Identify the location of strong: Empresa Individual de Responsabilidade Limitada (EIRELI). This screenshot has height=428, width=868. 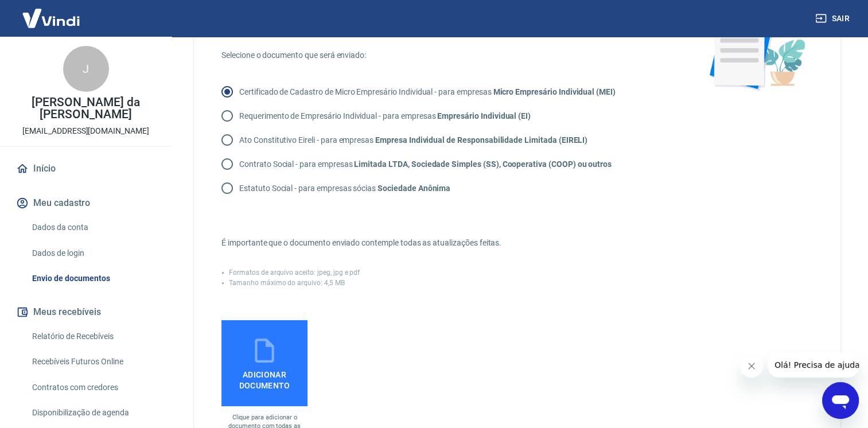
(481, 140).